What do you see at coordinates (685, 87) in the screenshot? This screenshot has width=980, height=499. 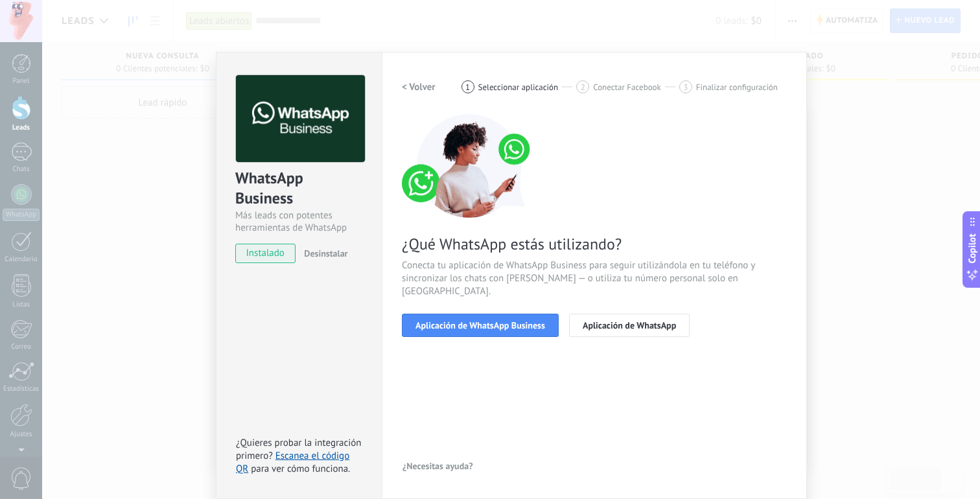 I see `span: 3` at bounding box center [685, 87].